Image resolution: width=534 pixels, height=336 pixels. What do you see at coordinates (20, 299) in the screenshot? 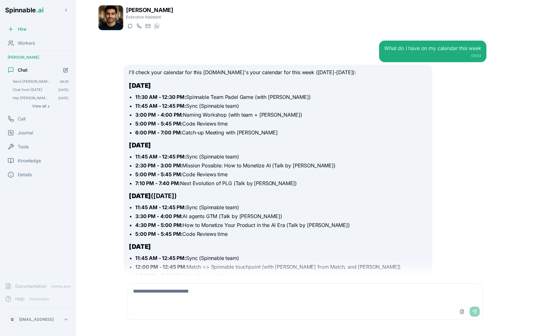
I see `span: Help` at bounding box center [20, 299].